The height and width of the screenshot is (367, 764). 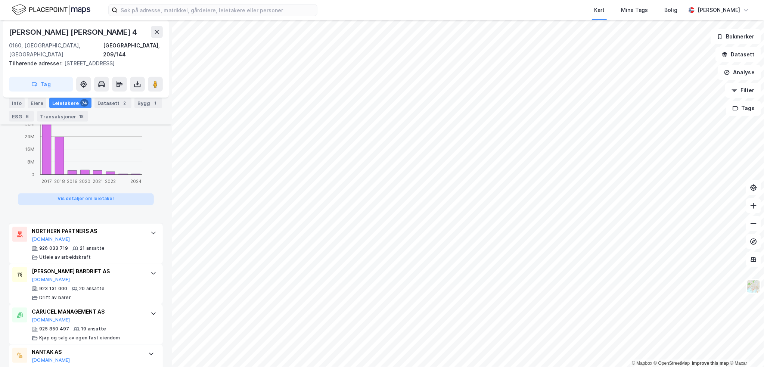 I want to click on div: 19 ansatte, so click(x=93, y=329).